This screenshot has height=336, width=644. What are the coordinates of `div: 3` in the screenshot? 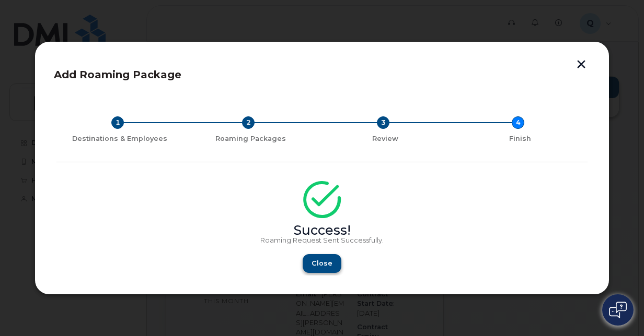 It's located at (383, 123).